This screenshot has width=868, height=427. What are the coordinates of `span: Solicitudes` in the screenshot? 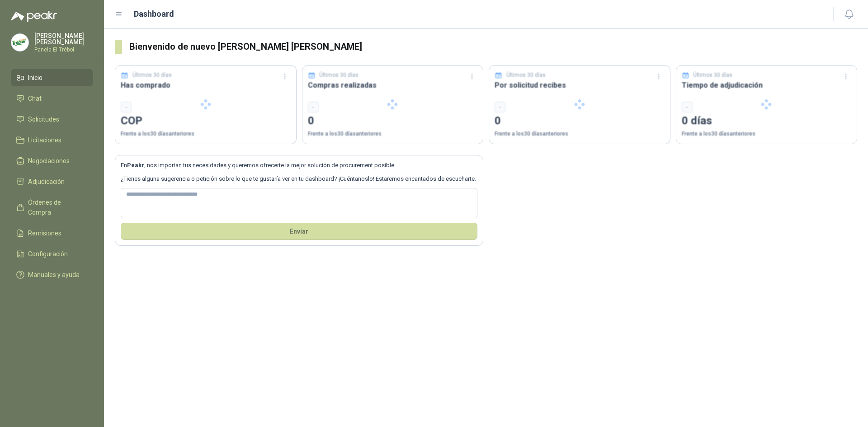 It's located at (43, 120).